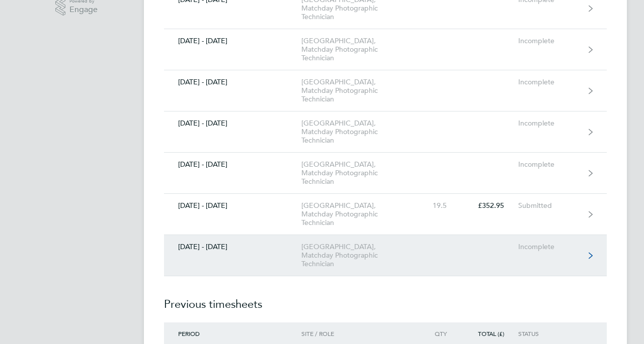 Image resolution: width=644 pixels, height=344 pixels. What do you see at coordinates (439, 206) in the screenshot?
I see `div: 19.5` at bounding box center [439, 206].